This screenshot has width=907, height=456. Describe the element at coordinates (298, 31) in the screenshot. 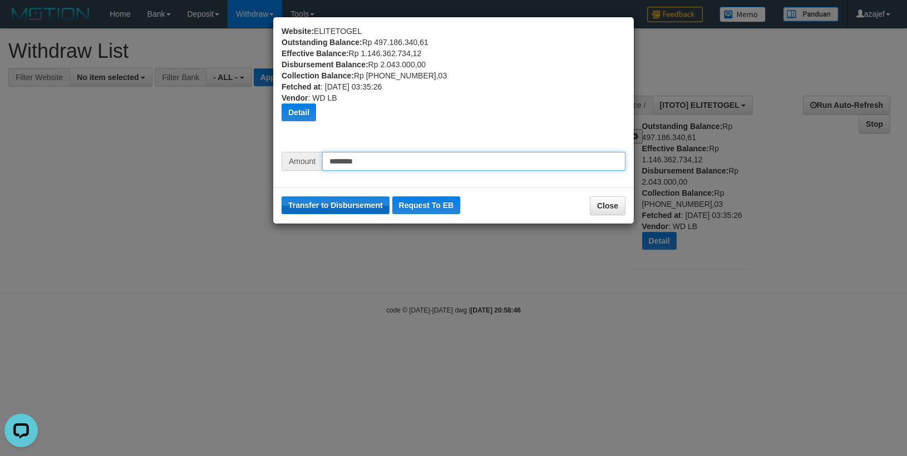

I see `b: Website:` at that location.